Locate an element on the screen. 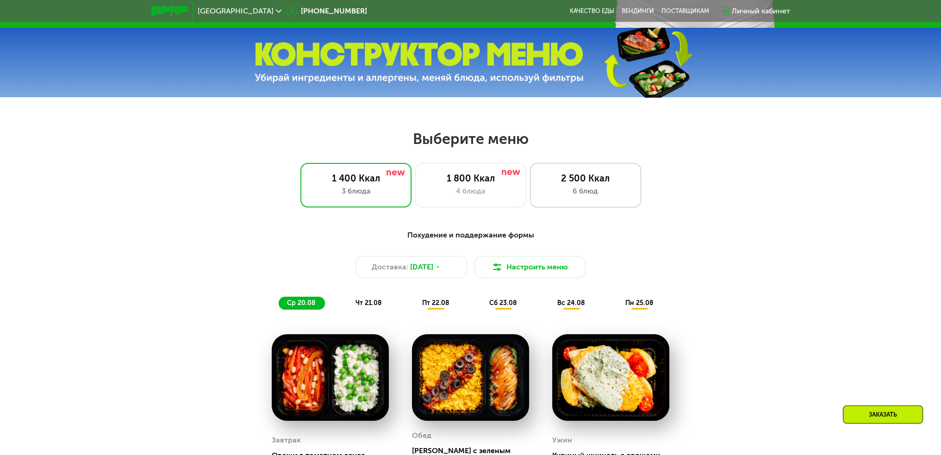 This screenshot has width=941, height=455. div: 1 800 Ккал is located at coordinates (471, 178).